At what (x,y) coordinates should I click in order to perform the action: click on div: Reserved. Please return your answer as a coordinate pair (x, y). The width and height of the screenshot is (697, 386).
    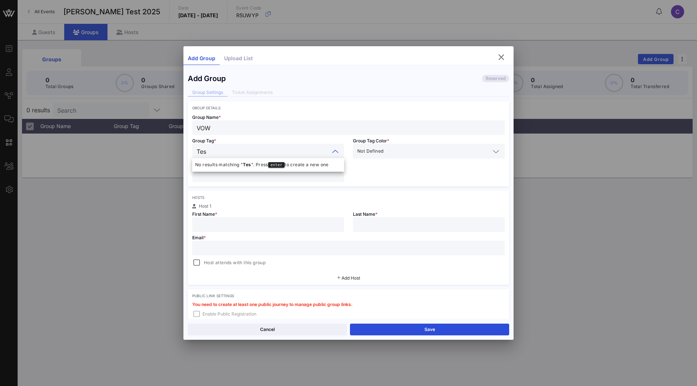
    Looking at the image, I should click on (496, 79).